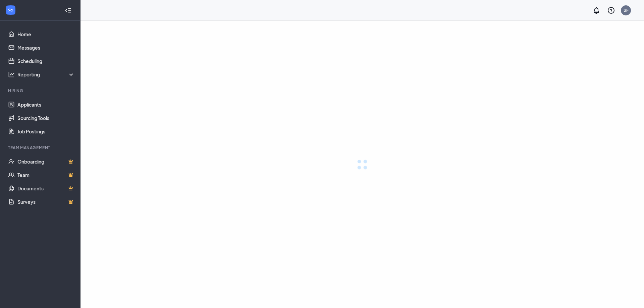 The width and height of the screenshot is (644, 308). Describe the element at coordinates (46, 131) in the screenshot. I see `a: Job Postings` at that location.